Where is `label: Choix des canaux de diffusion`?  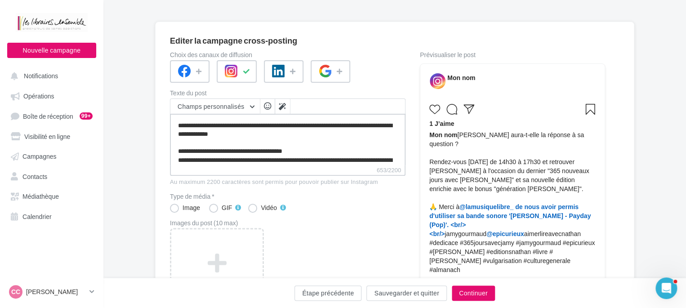 label: Choix des canaux de diffusion is located at coordinates (288, 55).